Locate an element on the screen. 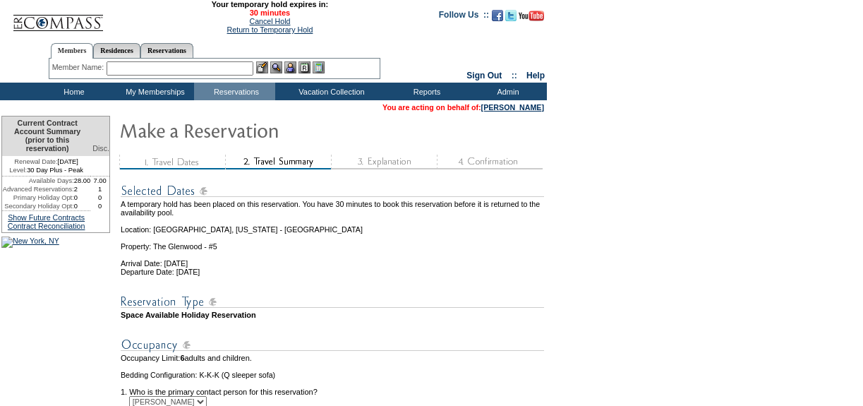  td: My Memberships is located at coordinates (153, 91).